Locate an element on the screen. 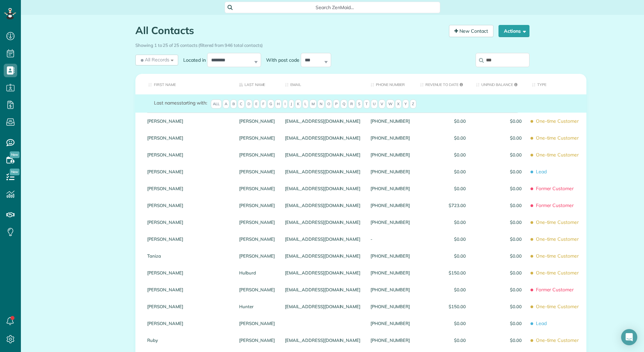  span: K is located at coordinates (298, 104).